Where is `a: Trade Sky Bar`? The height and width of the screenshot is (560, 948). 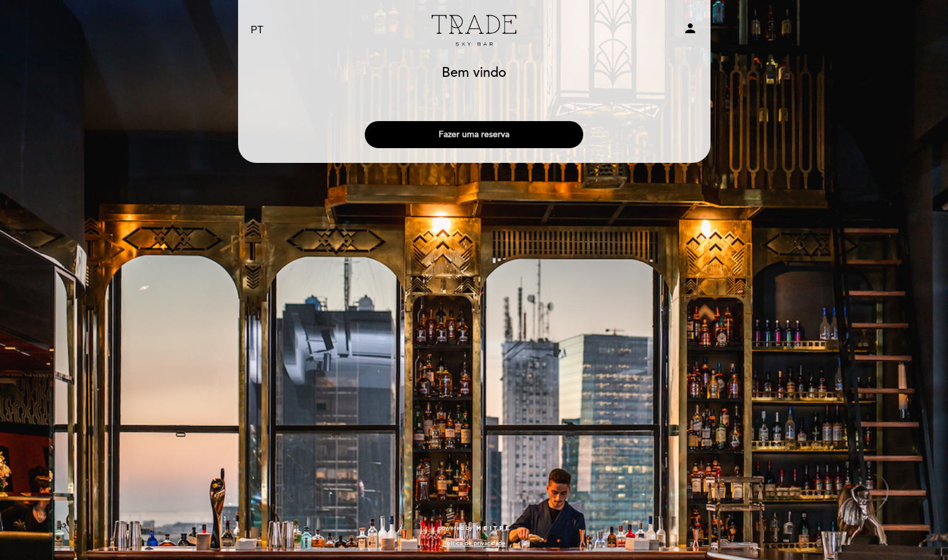
a: Trade Sky Bar is located at coordinates (474, 30).